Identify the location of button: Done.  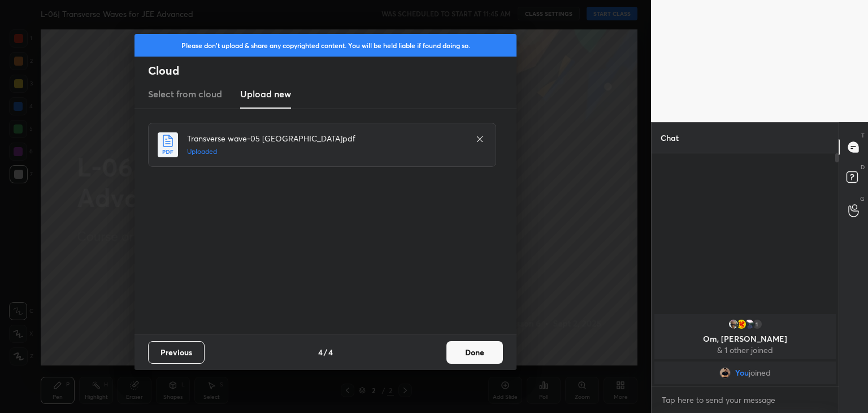
(475, 352).